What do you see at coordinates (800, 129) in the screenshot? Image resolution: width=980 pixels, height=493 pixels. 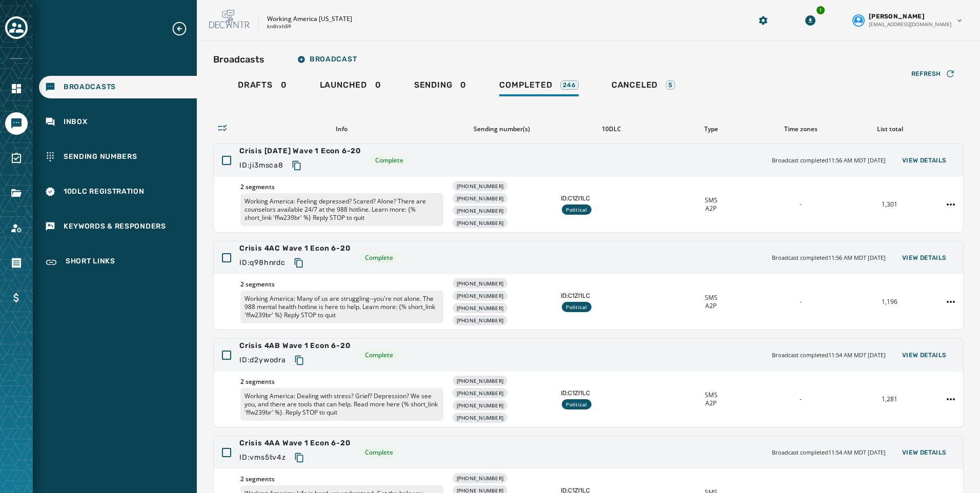 I see `div: Time zones` at bounding box center [800, 129].